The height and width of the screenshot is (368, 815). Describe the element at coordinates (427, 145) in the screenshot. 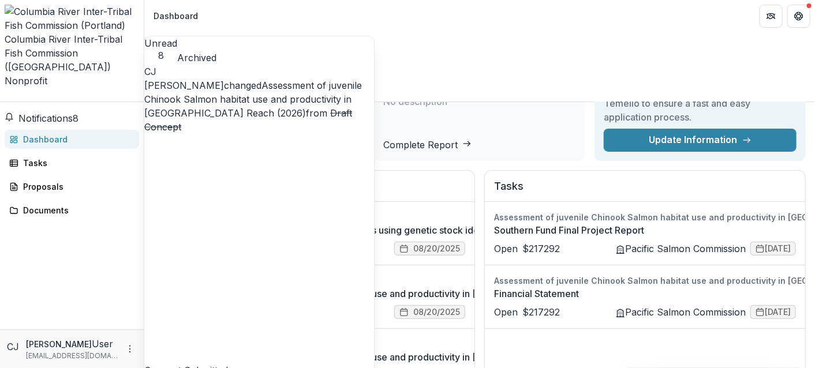

I see `a: Complete Report` at that location.